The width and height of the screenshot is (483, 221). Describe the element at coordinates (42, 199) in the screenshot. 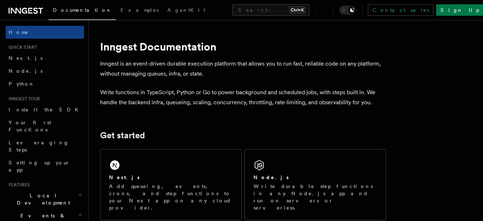

I see `span: Local Development` at that location.